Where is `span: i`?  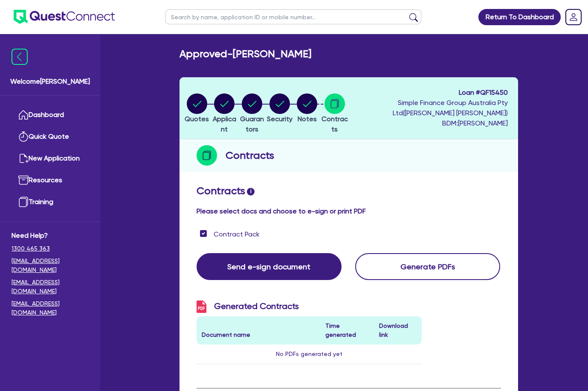 span: i is located at coordinates (251, 192).